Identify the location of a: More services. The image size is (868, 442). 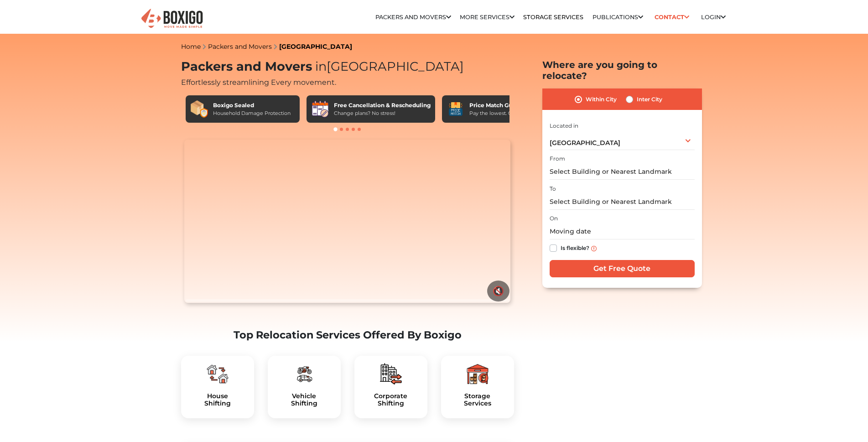
(487, 17).